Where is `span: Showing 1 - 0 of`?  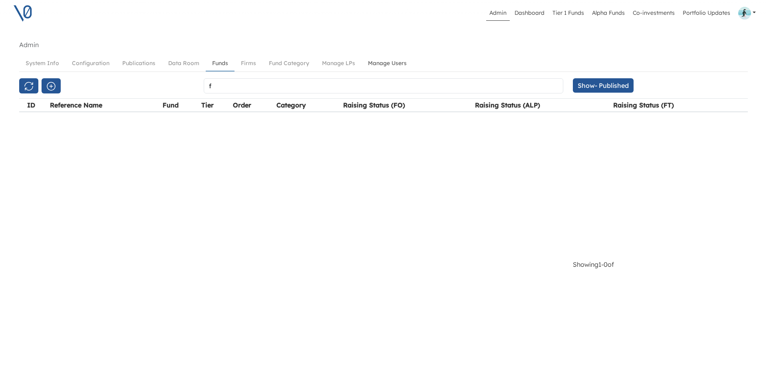
span: Showing 1 - 0 of is located at coordinates (593, 264).